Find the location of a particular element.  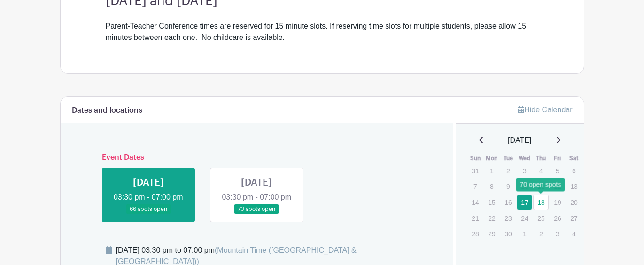

p: 16 is located at coordinates (508, 202).